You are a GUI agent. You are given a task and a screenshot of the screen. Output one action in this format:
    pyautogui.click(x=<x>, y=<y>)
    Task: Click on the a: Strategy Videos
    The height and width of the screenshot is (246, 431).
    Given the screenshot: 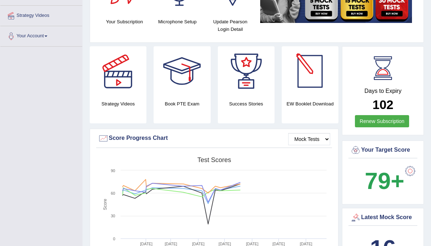 What is the action you would take?
    pyautogui.click(x=41, y=15)
    